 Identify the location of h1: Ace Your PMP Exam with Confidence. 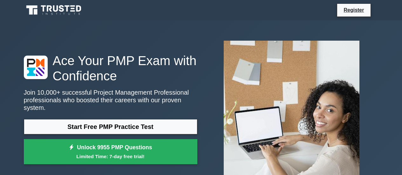
(111, 68).